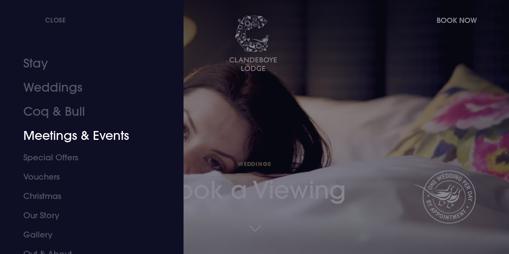  Describe the element at coordinates (86, 196) in the screenshot. I see `a: Christmas` at that location.